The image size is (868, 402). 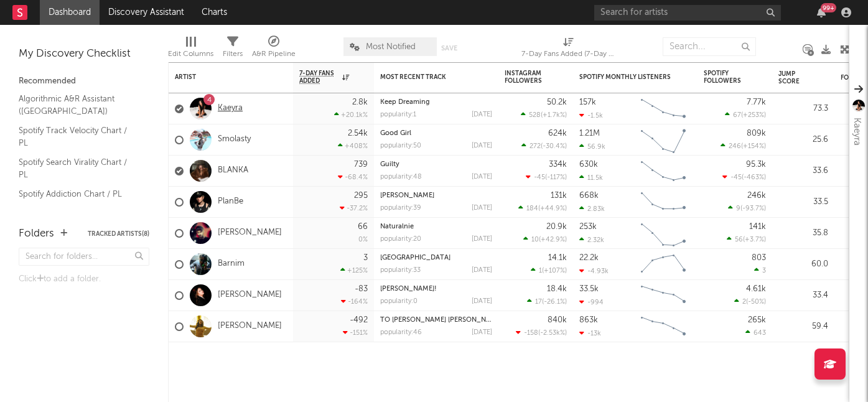 I want to click on div: 295, so click(x=361, y=196).